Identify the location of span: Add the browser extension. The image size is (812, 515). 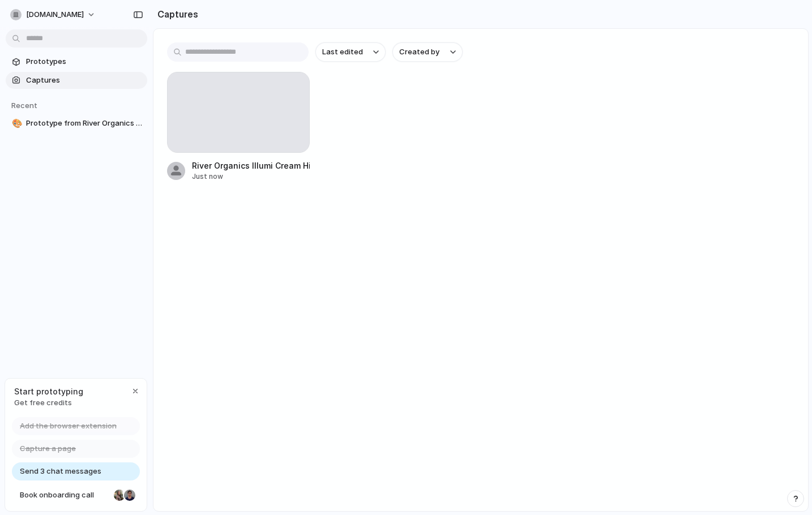
(68, 426).